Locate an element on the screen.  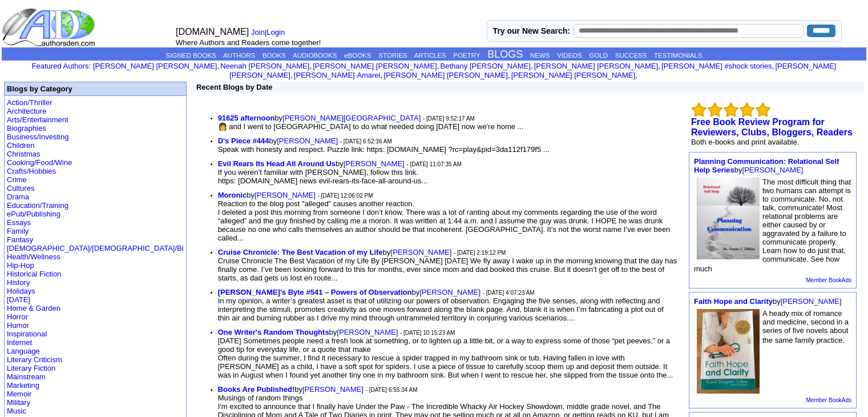
a: ePub/Publishing is located at coordinates (34, 213).